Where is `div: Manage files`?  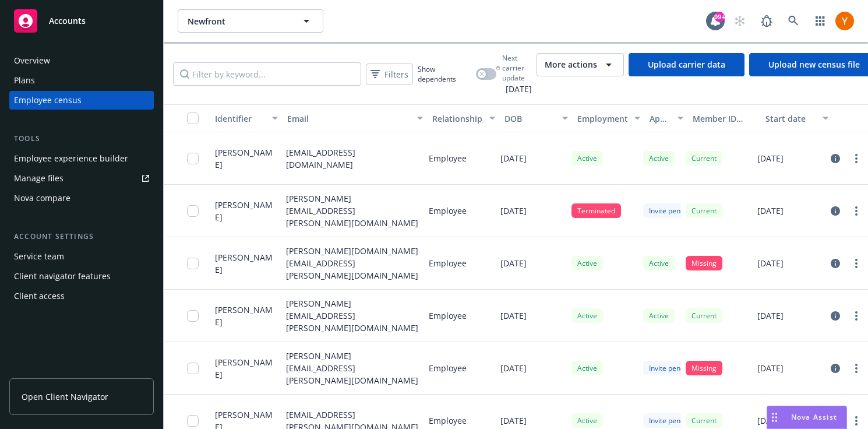 div: Manage files is located at coordinates (39, 178).